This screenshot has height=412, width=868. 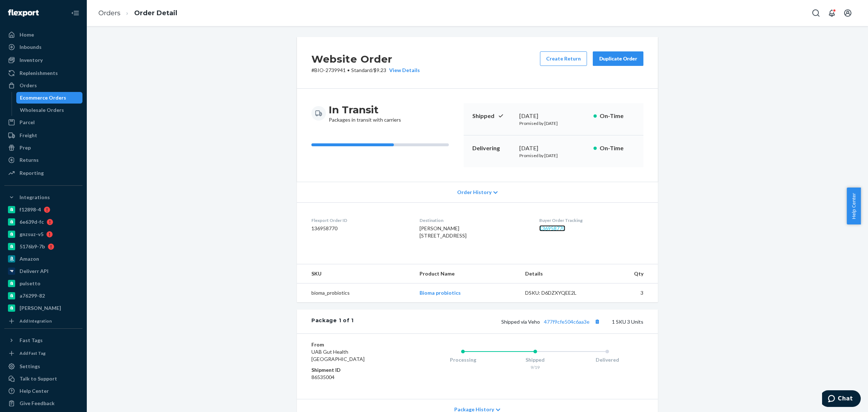 What do you see at coordinates (493, 116) in the screenshot?
I see `p: Shipped` at bounding box center [493, 116].